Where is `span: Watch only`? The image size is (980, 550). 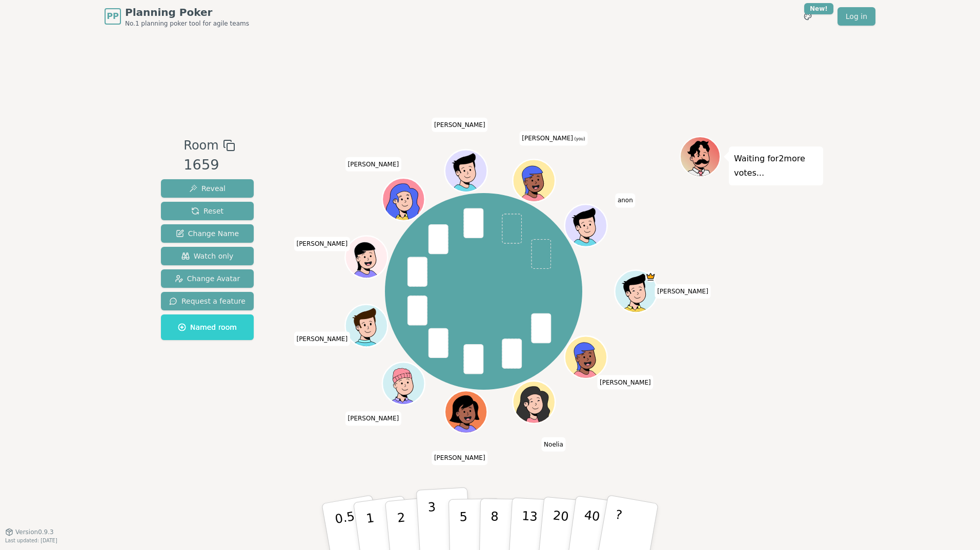 span: Watch only is located at coordinates (208, 256).